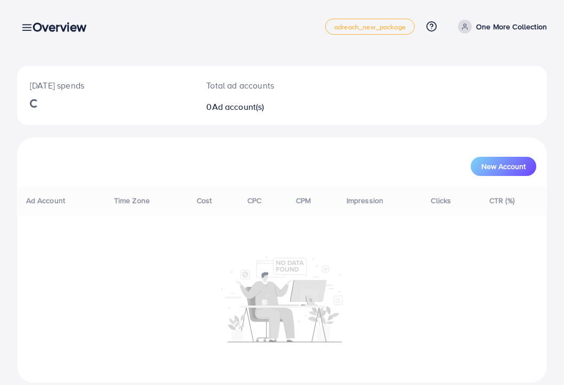 The image size is (564, 385). What do you see at coordinates (503, 166) in the screenshot?
I see `span: New Account` at bounding box center [503, 166].